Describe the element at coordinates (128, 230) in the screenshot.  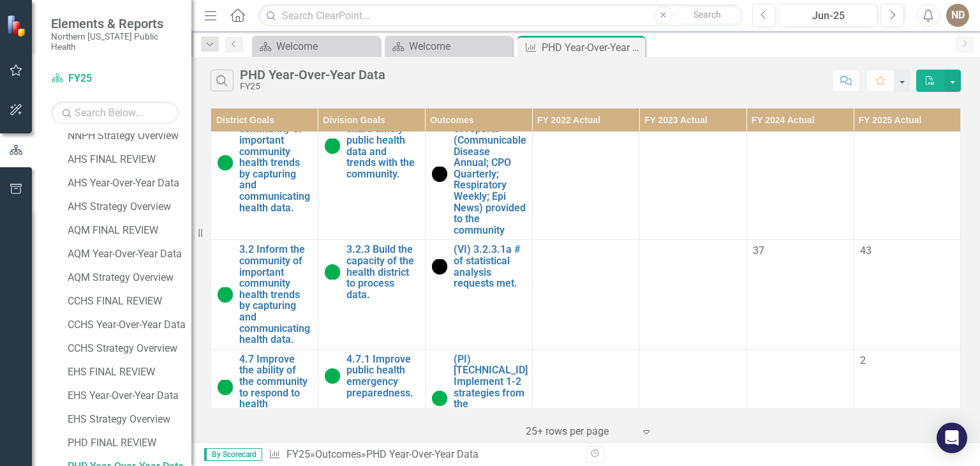
I see `a: AQM FINAL REVIEW` at that location.